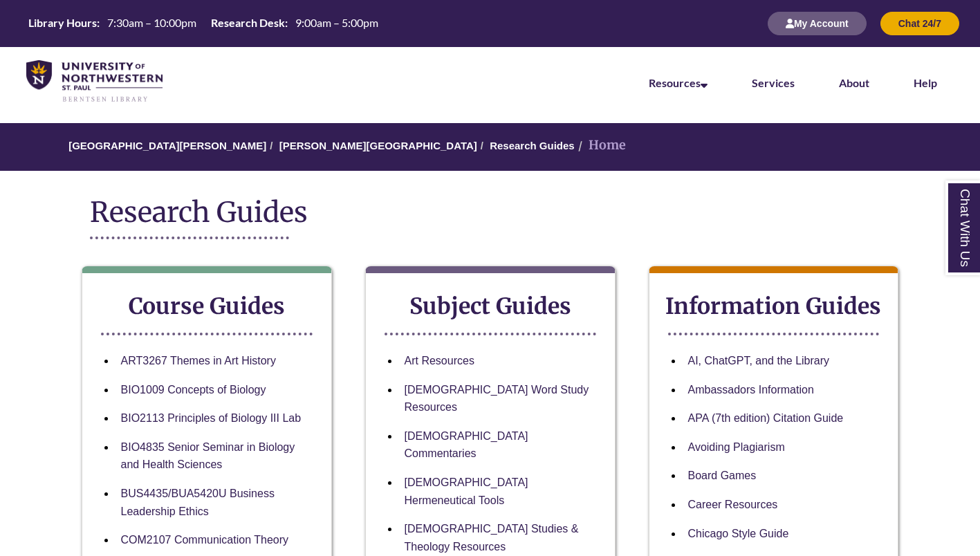 The height and width of the screenshot is (556, 980). What do you see at coordinates (678, 82) in the screenshot?
I see `a: Resources` at bounding box center [678, 82].